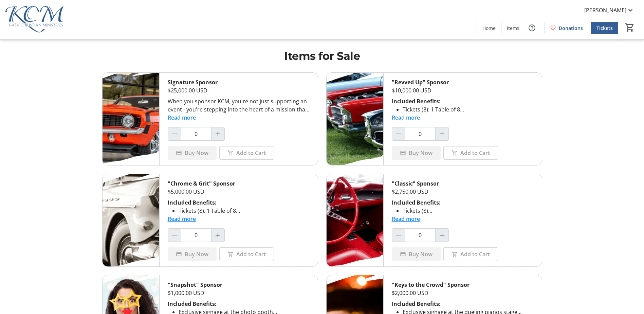 This screenshot has width=644, height=314. I want to click on div: Signature Sponsor, so click(239, 82).